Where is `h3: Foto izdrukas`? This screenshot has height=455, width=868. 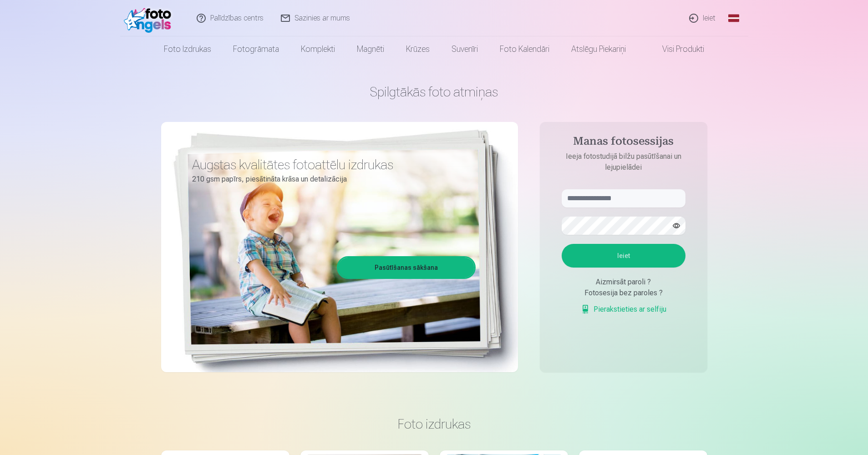
h3: Foto izdrukas is located at coordinates (434, 424).